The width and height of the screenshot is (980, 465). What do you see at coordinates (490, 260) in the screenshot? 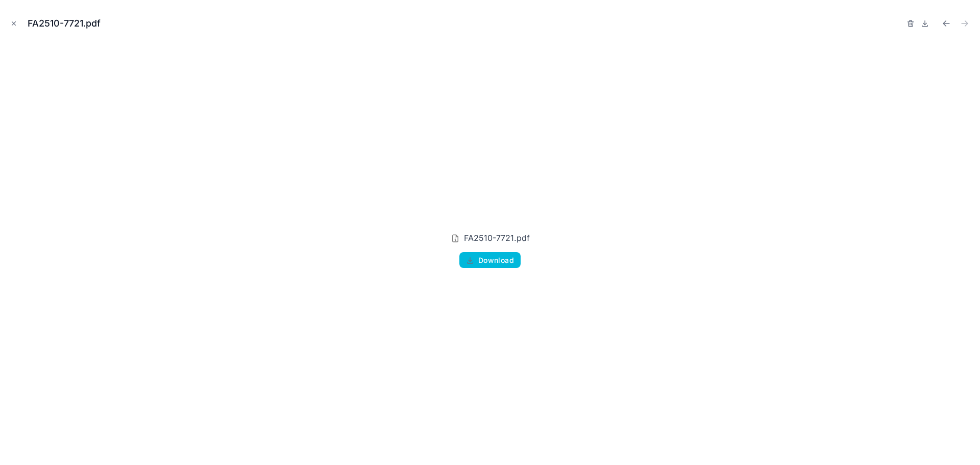
I see `button: Download` at bounding box center [490, 260].